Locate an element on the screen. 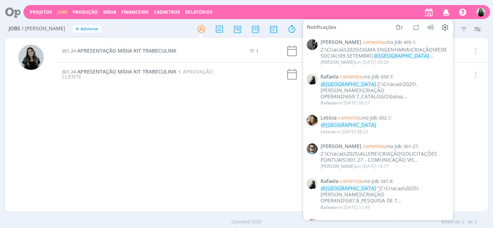 This screenshot has height=228, width=493. button: Projetos is located at coordinates (41, 12).